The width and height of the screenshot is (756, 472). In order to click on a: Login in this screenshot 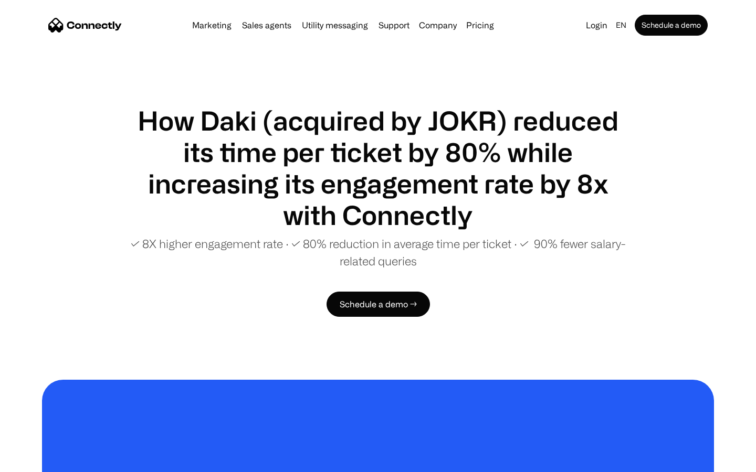, I will do `click(596, 25)`.